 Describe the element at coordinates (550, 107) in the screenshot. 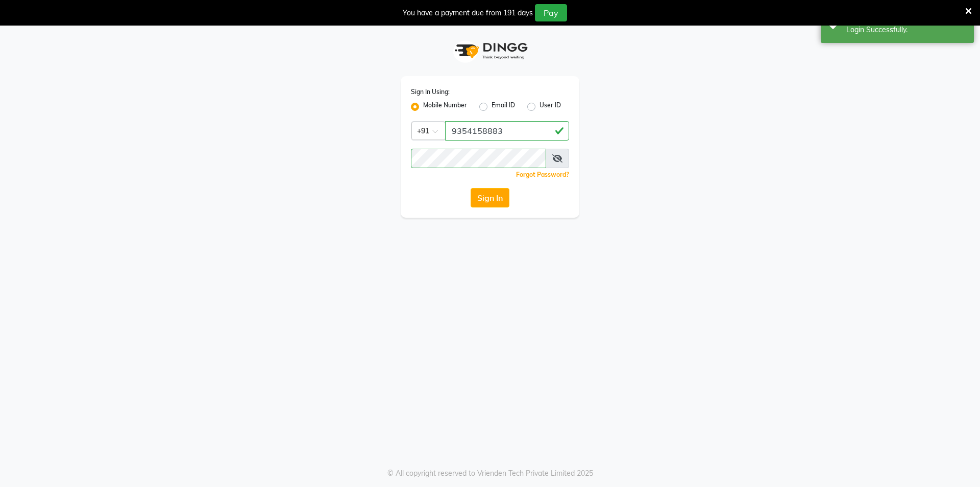

I see `label: User ID` at that location.